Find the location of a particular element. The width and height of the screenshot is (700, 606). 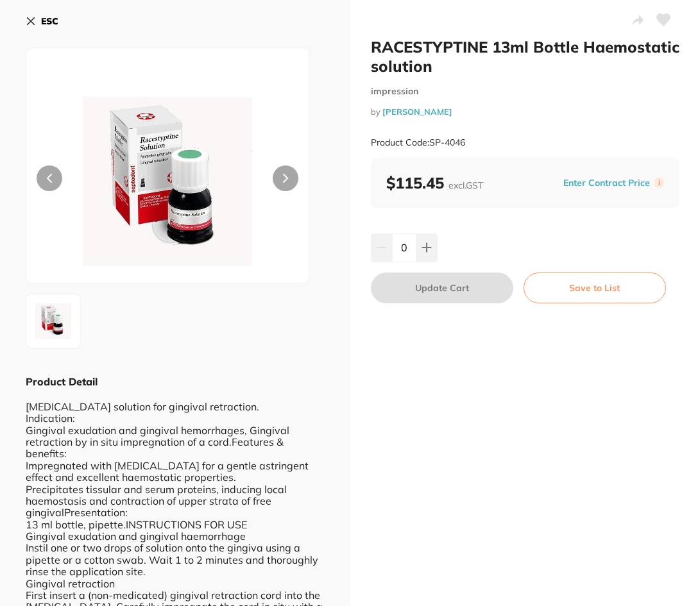

button: Update Cart is located at coordinates (442, 288).